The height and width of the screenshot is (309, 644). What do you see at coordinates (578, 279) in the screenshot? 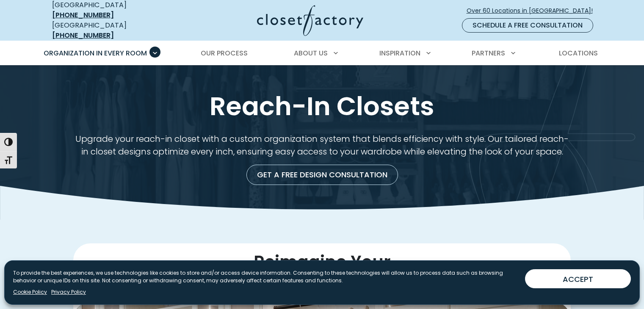
I see `button: ACCEPT` at bounding box center [578, 279].